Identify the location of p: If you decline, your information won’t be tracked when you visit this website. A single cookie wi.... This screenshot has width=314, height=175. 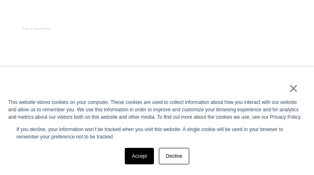
(157, 133).